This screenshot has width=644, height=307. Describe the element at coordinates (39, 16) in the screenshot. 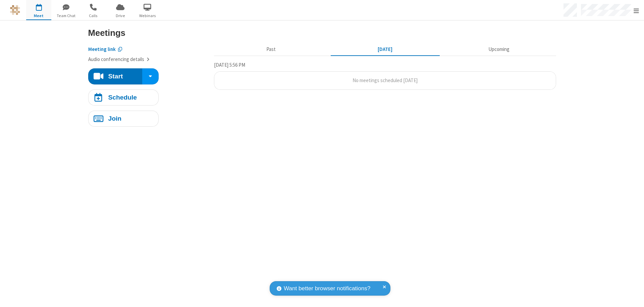

I see `span: Meet` at that location.